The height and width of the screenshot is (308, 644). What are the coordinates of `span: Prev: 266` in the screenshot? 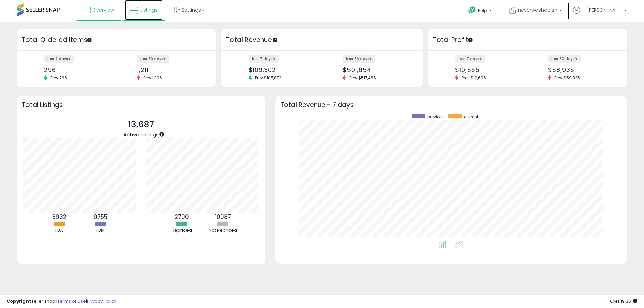 It's located at (59, 78).